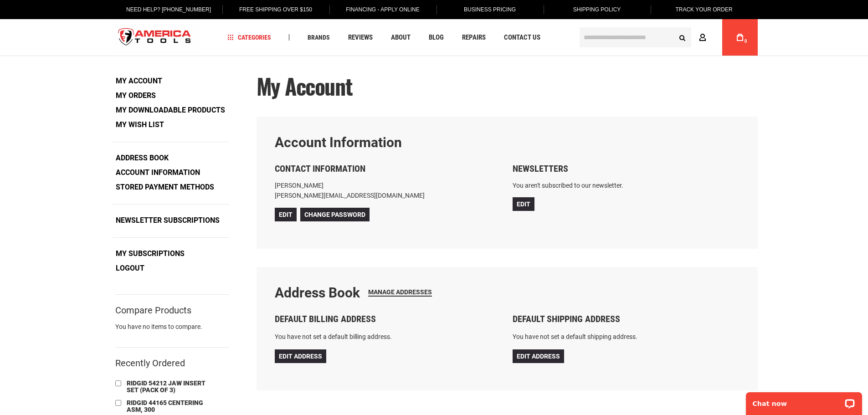  Describe the element at coordinates (522, 38) in the screenshot. I see `span: Contact Us` at that location.